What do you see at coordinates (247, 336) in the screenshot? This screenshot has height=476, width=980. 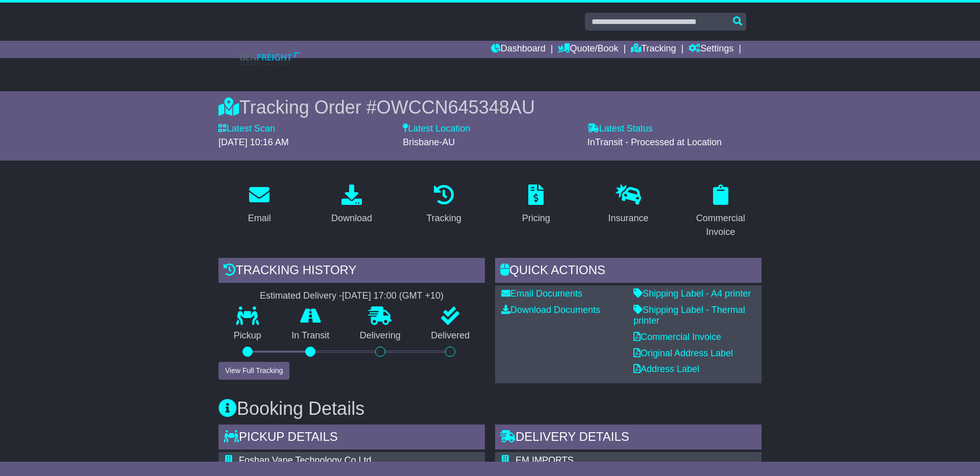 I see `p: Pickup` at bounding box center [247, 336].